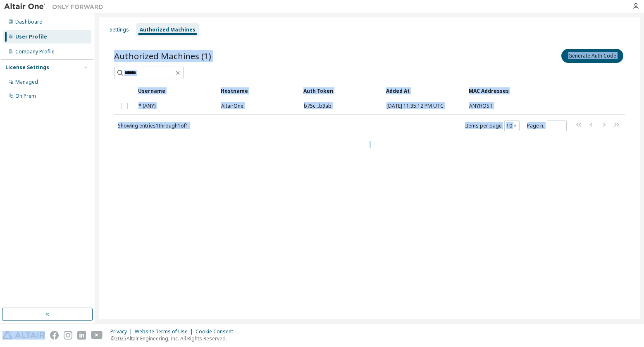 This screenshot has height=347, width=644. What do you see at coordinates (147, 106) in the screenshot?
I see `span: * (ANY)` at bounding box center [147, 106].